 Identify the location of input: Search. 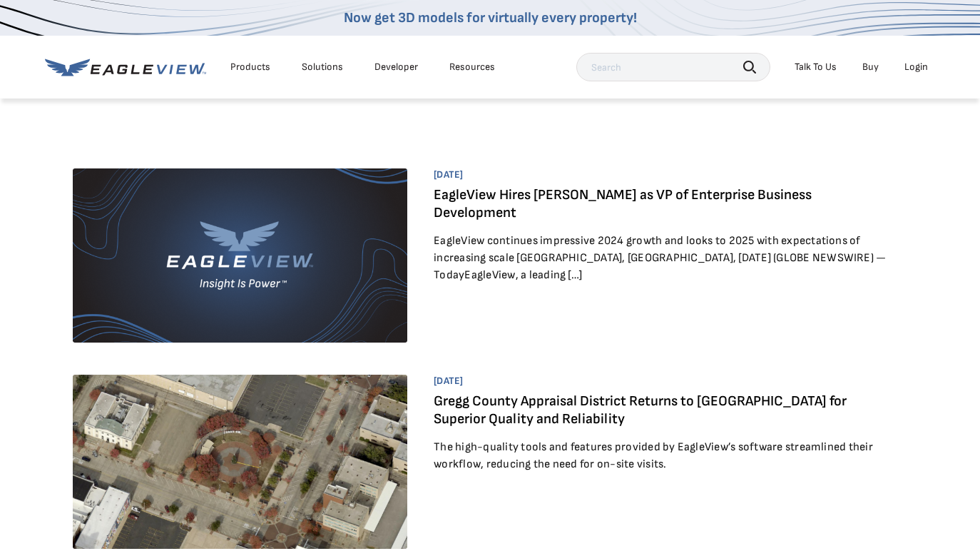
(673, 67).